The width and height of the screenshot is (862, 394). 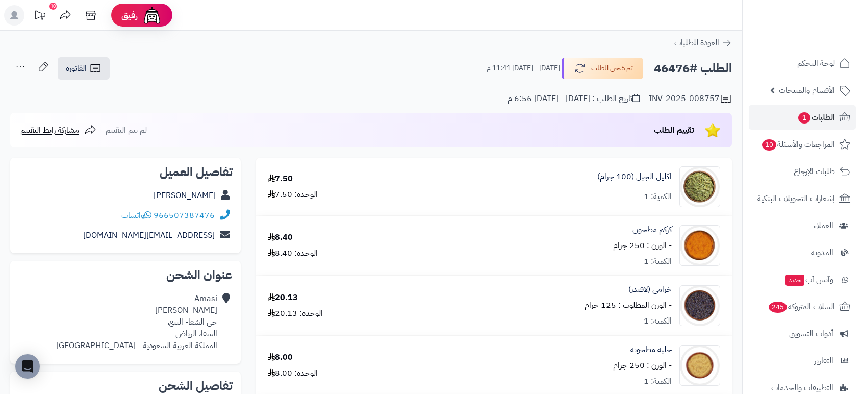 What do you see at coordinates (84, 68) in the screenshot?
I see `a: الفاتورة` at bounding box center [84, 68].